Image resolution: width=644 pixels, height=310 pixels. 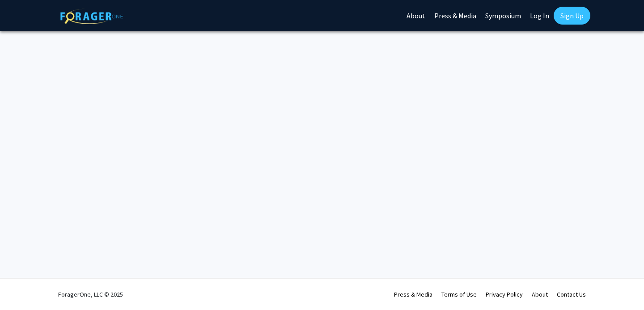 What do you see at coordinates (571, 295) in the screenshot?
I see `a: Contact Us` at bounding box center [571, 295].